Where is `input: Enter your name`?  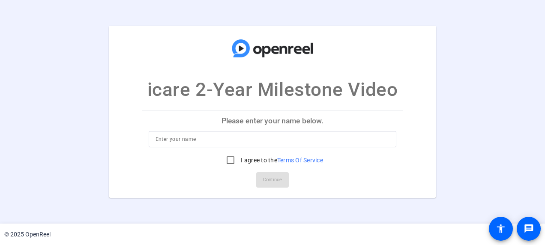 input: Enter your name is located at coordinates (273, 139).